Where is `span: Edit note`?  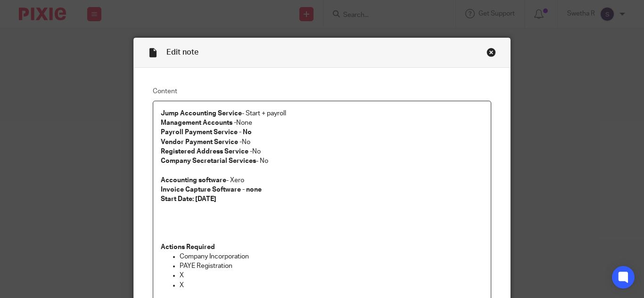
span: Edit note is located at coordinates (182, 52).